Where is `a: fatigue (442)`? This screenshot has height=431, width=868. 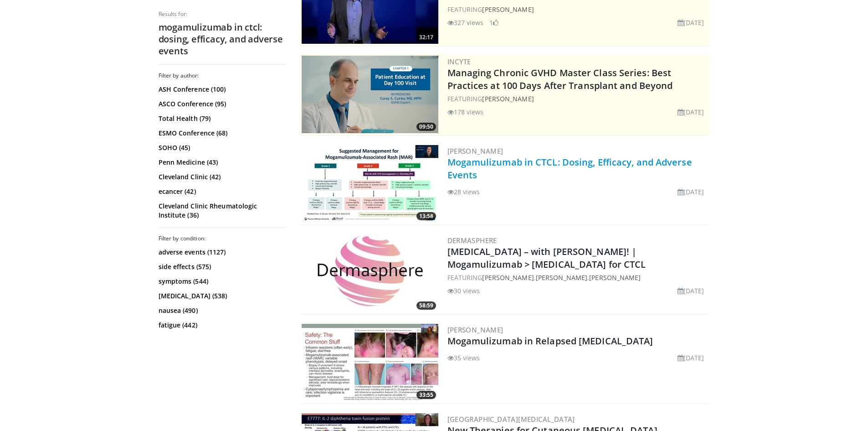
a: fatigue (442) is located at coordinates (221, 325).